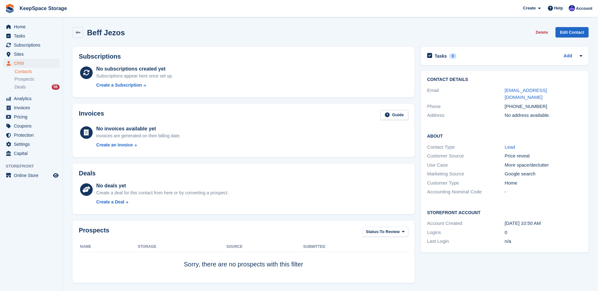  Describe the element at coordinates (543, 156) in the screenshot. I see `div: Price reveal` at that location.